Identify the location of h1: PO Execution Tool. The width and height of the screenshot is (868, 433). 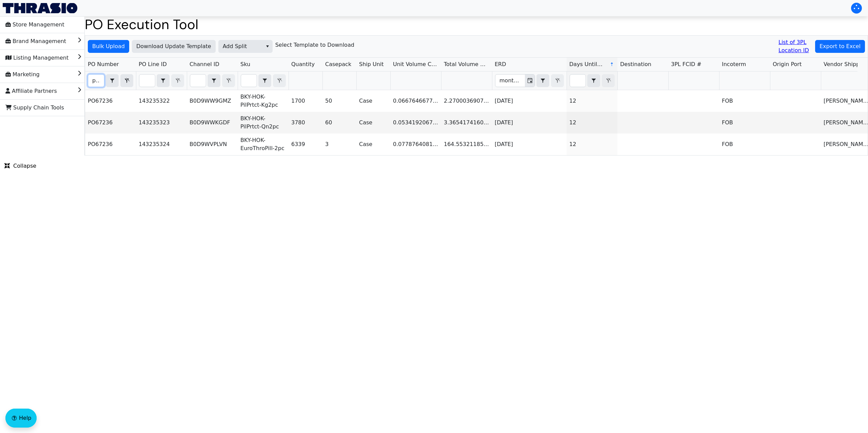
(476, 24).